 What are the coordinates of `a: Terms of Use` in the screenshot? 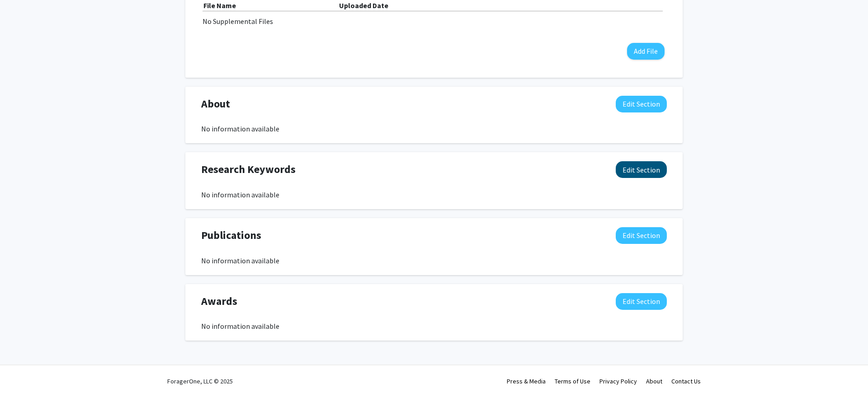 It's located at (572, 382).